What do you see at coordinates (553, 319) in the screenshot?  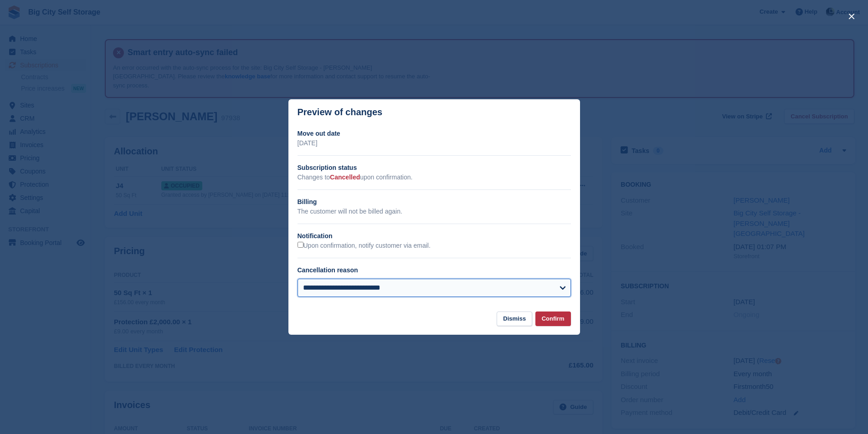 I see `button: Confirm` at bounding box center [553, 319].